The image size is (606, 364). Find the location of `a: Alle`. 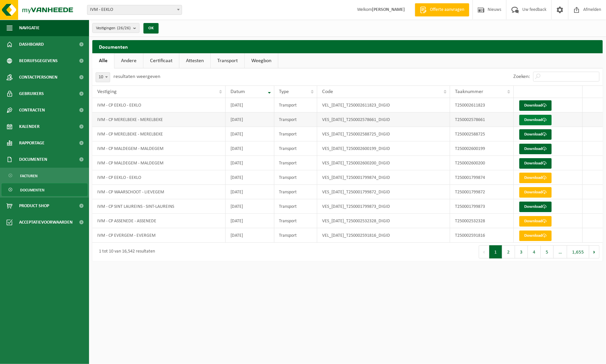

a: Alle is located at coordinates (103, 61).